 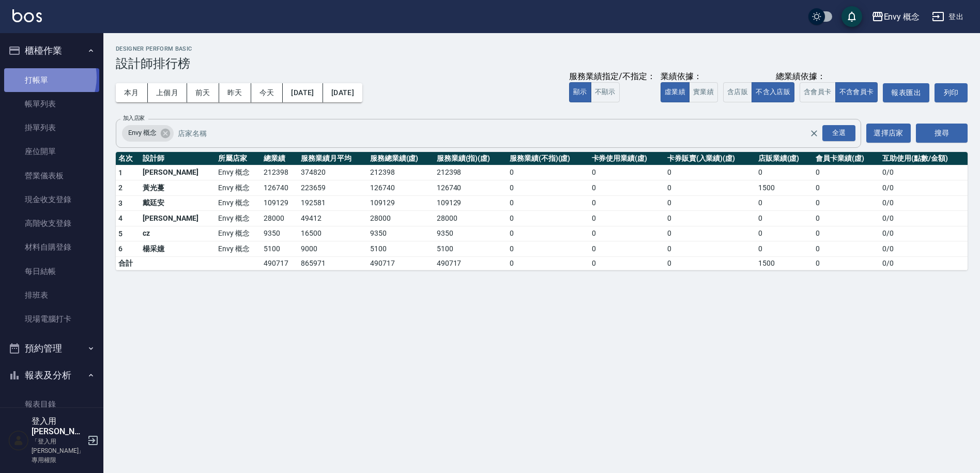 What do you see at coordinates (121, 187) in the screenshot?
I see `span: 2` at bounding box center [121, 187].